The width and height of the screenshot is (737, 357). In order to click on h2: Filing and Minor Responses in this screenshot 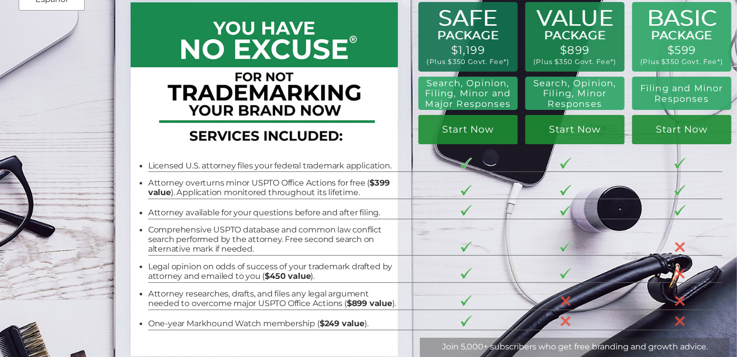, I will do `click(682, 93)`.